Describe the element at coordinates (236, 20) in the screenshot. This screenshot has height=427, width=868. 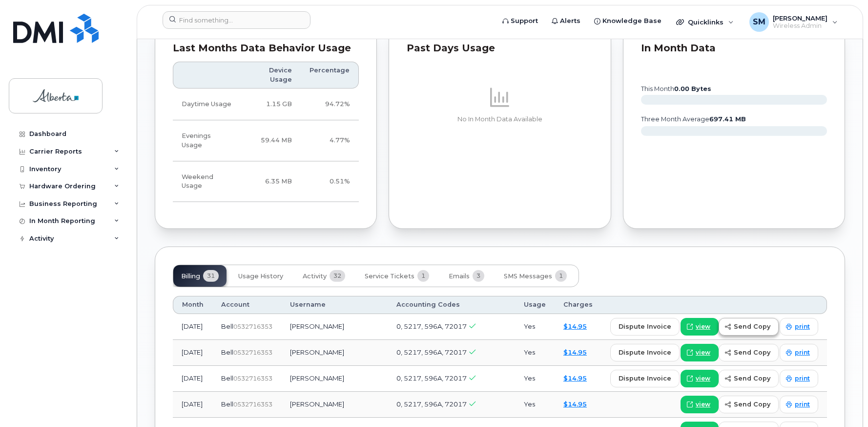
I see `input: Find something...` at that location.